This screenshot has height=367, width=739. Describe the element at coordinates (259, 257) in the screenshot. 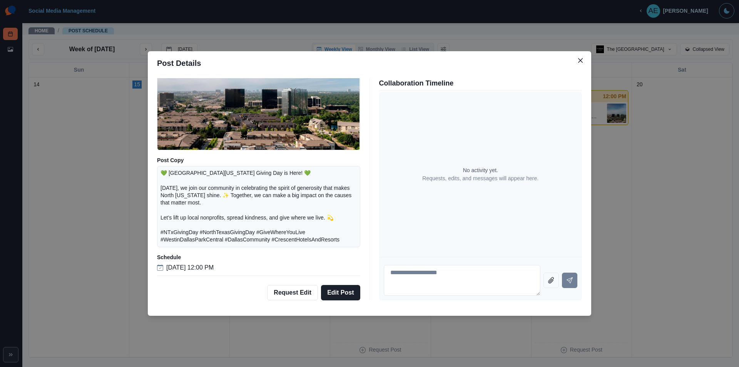

I see `p: Schedule` at that location.